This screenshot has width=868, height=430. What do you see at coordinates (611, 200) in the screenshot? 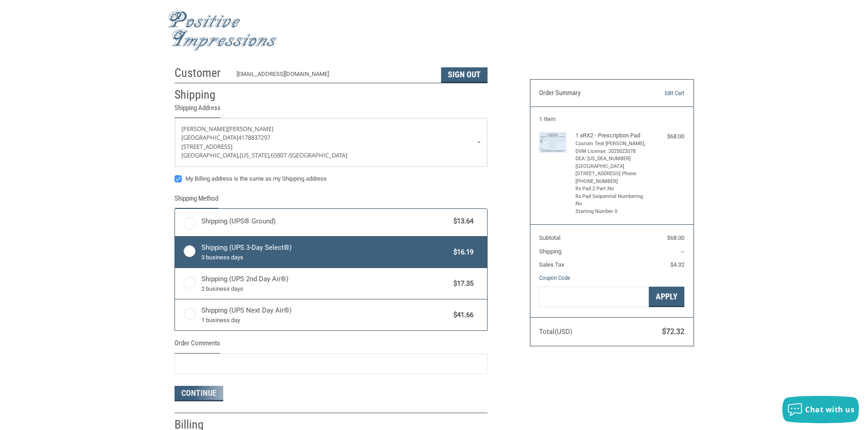
I see `li: Rx Pad Sequential Numbering No` at bounding box center [611, 200].